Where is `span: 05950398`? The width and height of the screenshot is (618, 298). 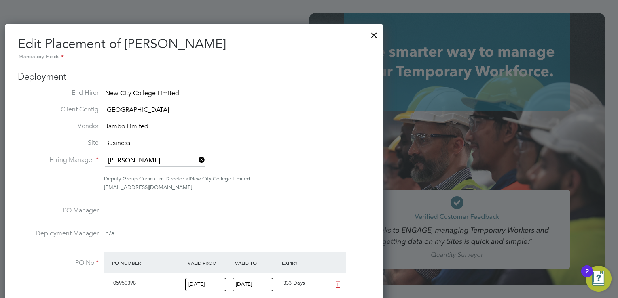 span: 05950398 is located at coordinates (124, 283).